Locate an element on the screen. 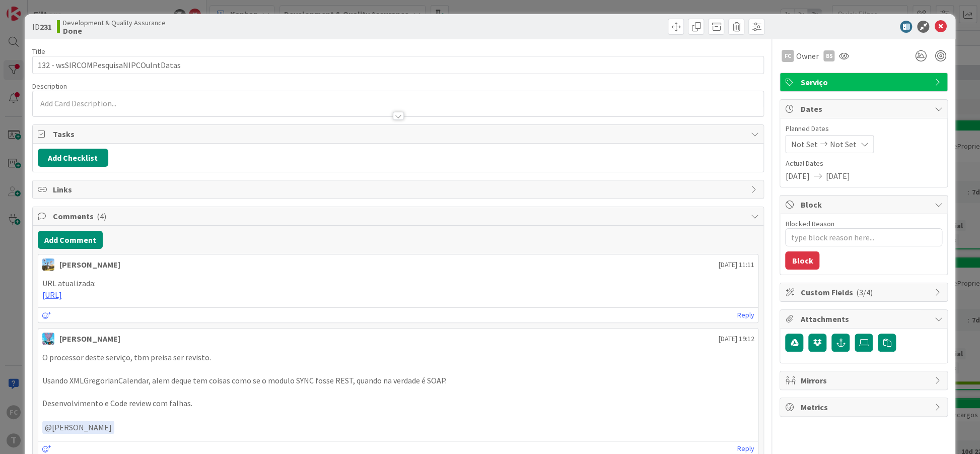 The width and height of the screenshot is (980, 454). span: Metrics is located at coordinates (865, 407).